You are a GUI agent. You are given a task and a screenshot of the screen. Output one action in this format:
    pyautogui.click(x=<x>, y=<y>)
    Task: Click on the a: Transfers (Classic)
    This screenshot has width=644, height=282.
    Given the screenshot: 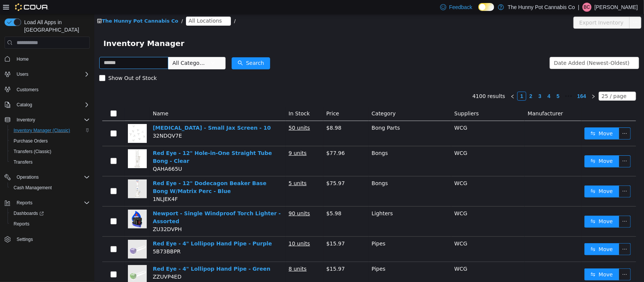 What is the action you would take?
    pyautogui.click(x=33, y=151)
    